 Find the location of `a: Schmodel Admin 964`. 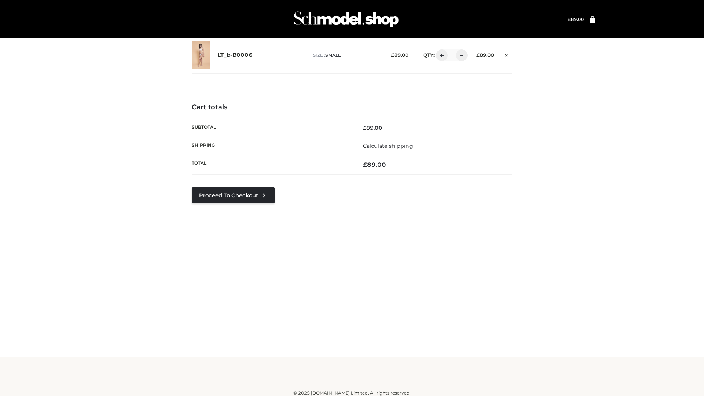

a: Schmodel Admin 964 is located at coordinates (346, 19).